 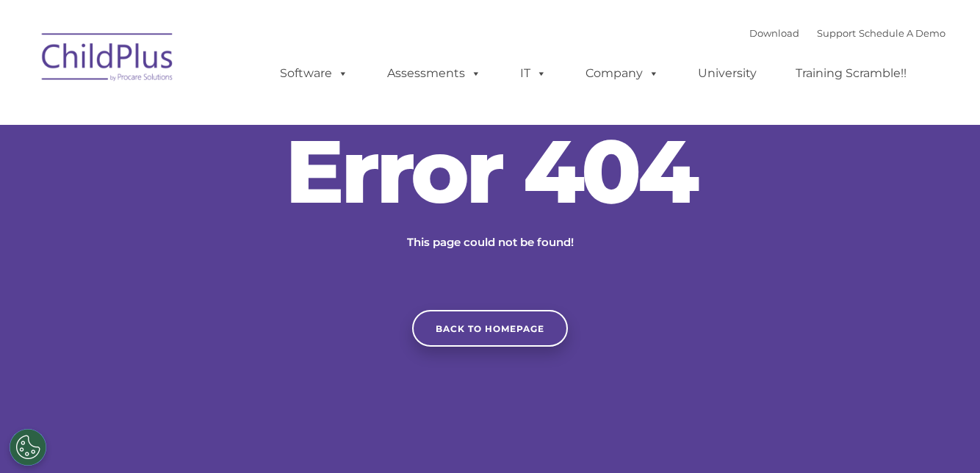 I want to click on a: Schedule A Demo, so click(x=902, y=33).